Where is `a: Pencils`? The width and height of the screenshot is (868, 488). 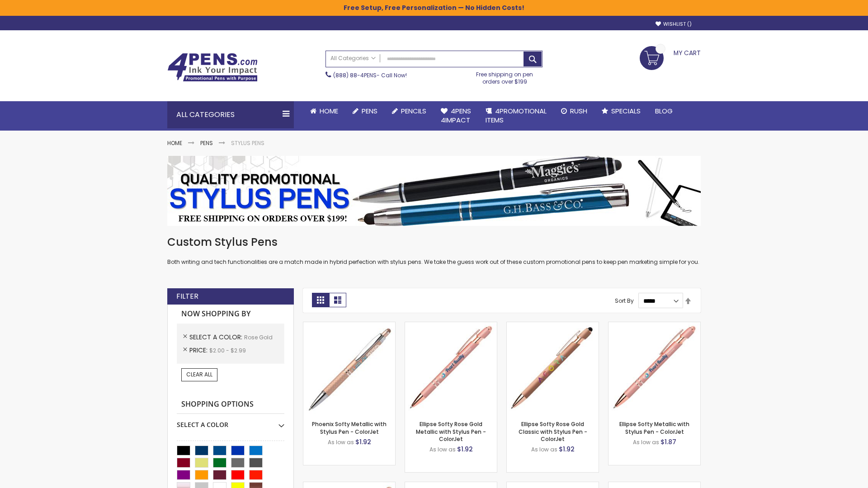 a: Pencils is located at coordinates (409, 111).